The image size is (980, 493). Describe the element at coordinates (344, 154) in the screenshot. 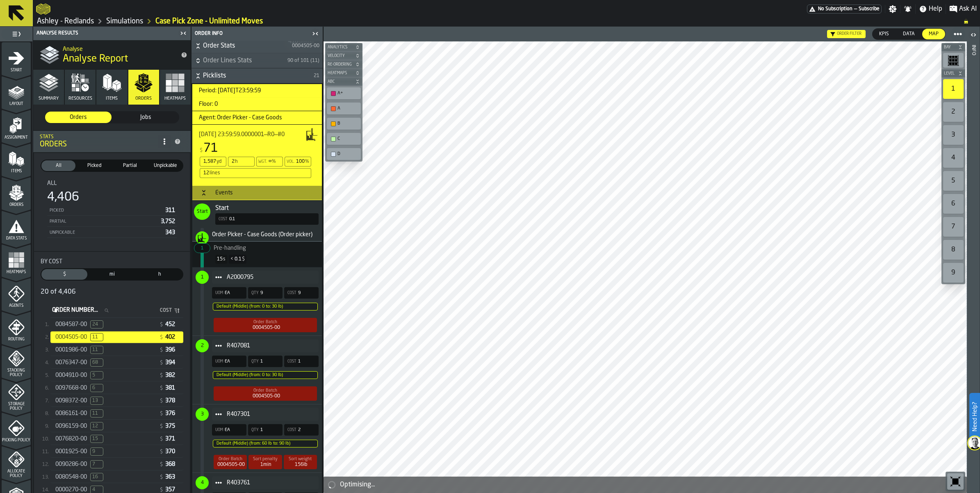

I see `div: D` at that location.